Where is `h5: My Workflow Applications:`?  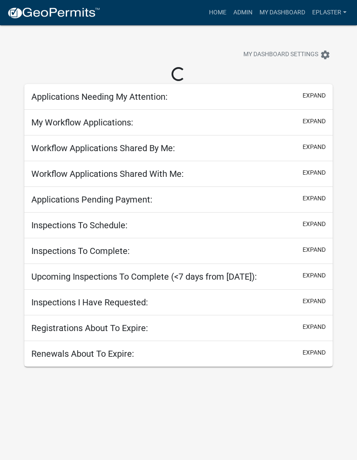
h5: My Workflow Applications: is located at coordinates (82, 122).